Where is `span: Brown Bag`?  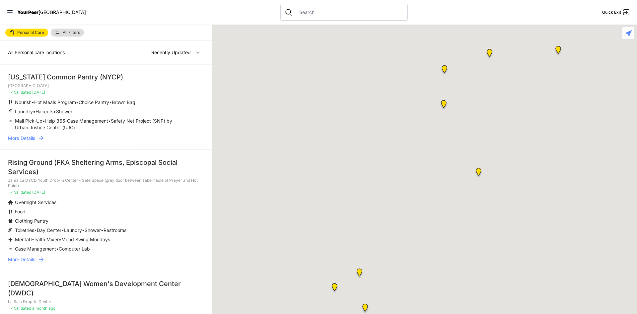 span: Brown Bag is located at coordinates (123, 102).